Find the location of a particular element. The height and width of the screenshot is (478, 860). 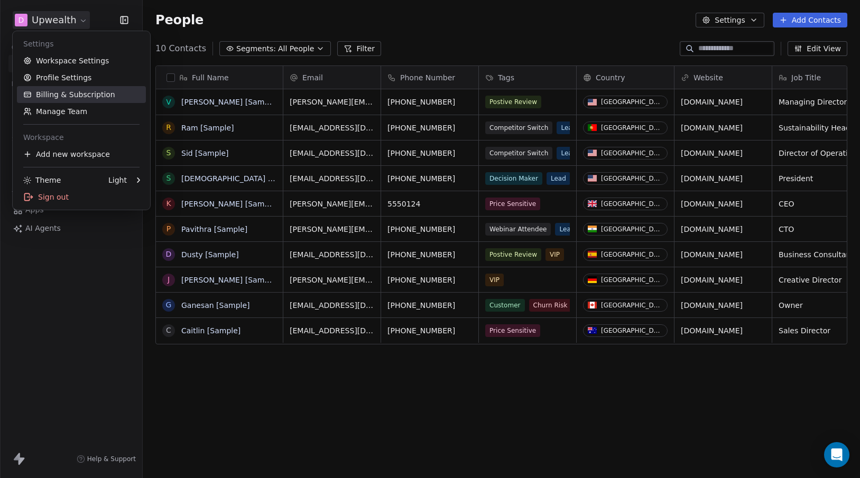

div: Light is located at coordinates (117, 180).